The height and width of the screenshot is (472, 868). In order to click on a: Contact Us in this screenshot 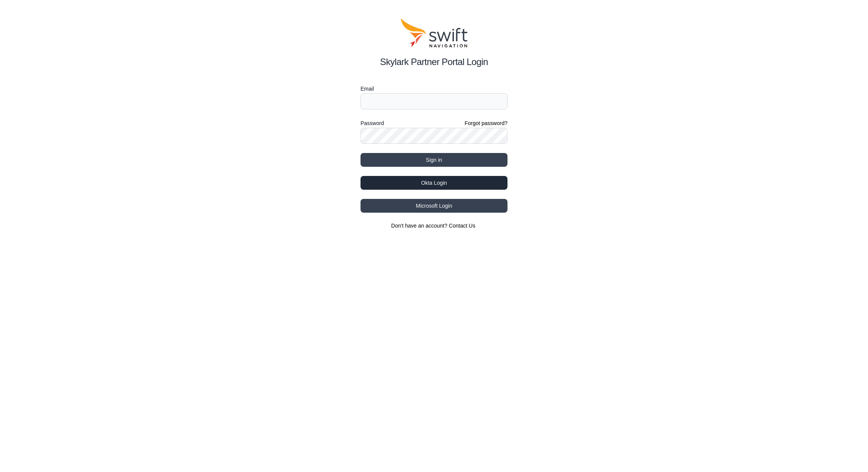, I will do `click(462, 226)`.